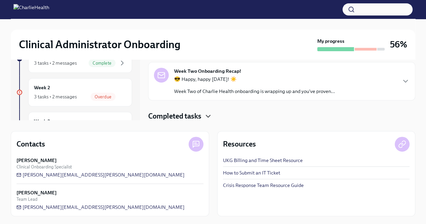 Image resolution: width=426 pixels, height=224 pixels. Describe the element at coordinates (239, 144) in the screenshot. I see `h4: Resources` at that location.